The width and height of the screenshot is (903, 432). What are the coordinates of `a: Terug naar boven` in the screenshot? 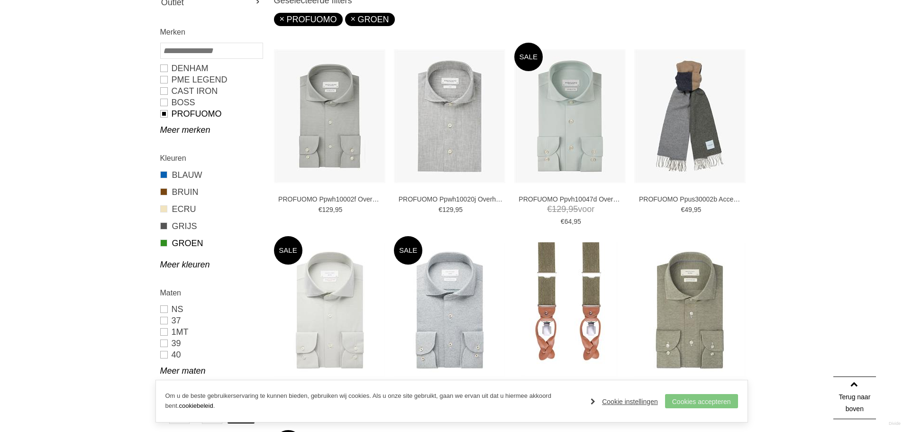 It's located at (855, 398).